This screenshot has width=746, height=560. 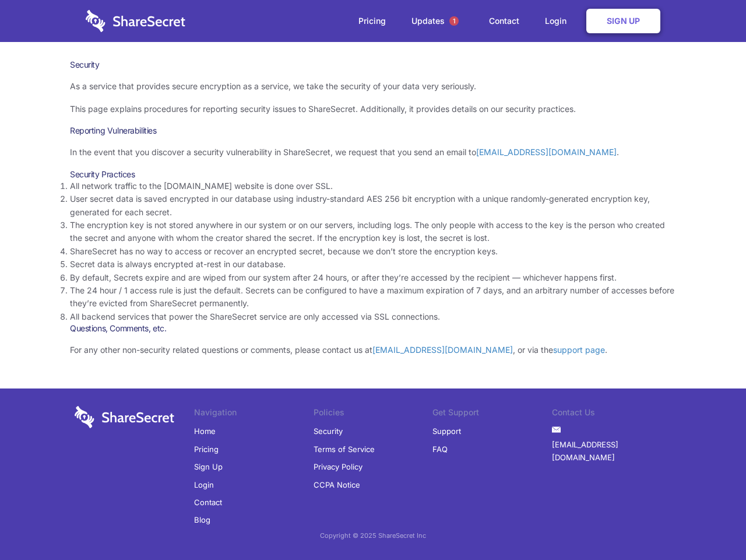 What do you see at coordinates (373, 317) in the screenshot?
I see `li: All backend services that power the ShareSecret service are only accessed via SSL connections.` at bounding box center [373, 317].